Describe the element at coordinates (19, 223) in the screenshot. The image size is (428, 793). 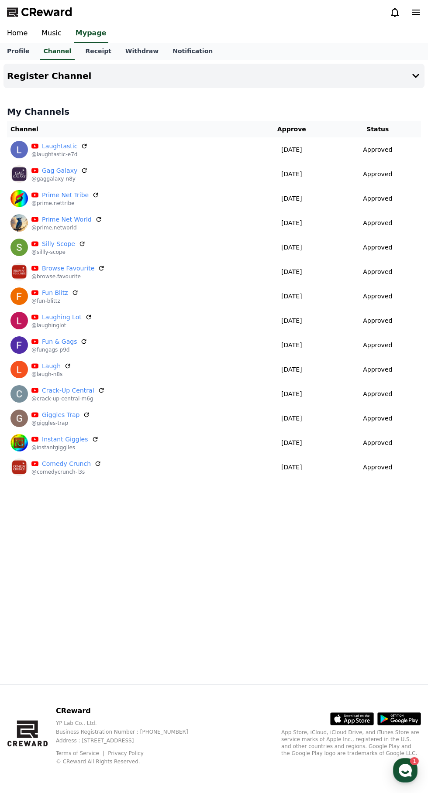
I see `img: Prime Net World` at that location.